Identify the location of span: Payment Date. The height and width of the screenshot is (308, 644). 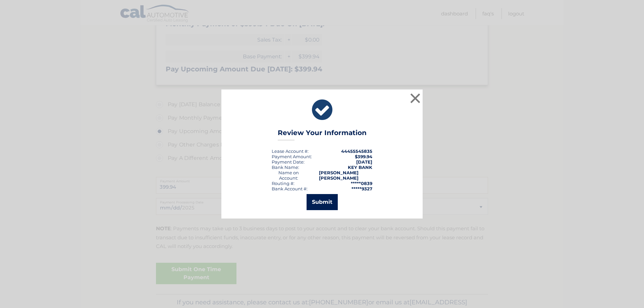
(287, 162).